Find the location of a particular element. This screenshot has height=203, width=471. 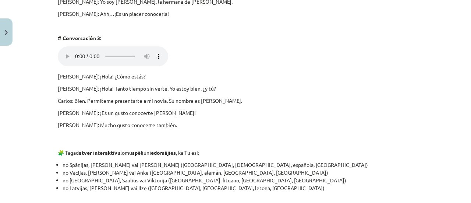

strong: # Conversación 3: is located at coordinates (80, 38).